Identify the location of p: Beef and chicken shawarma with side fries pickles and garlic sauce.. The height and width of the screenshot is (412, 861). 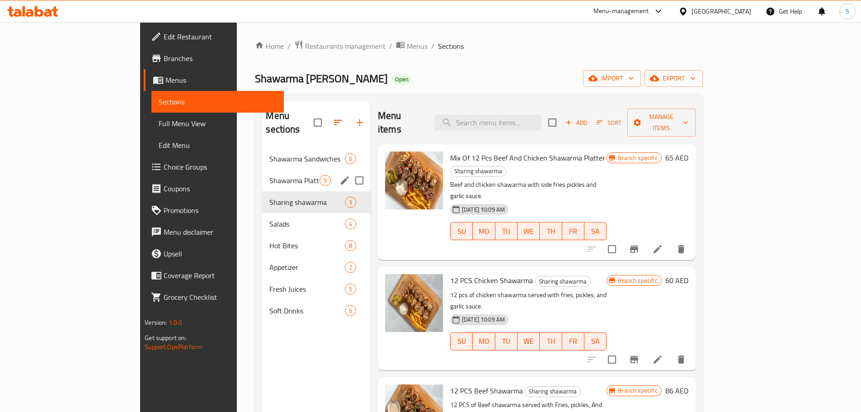
(528, 190).